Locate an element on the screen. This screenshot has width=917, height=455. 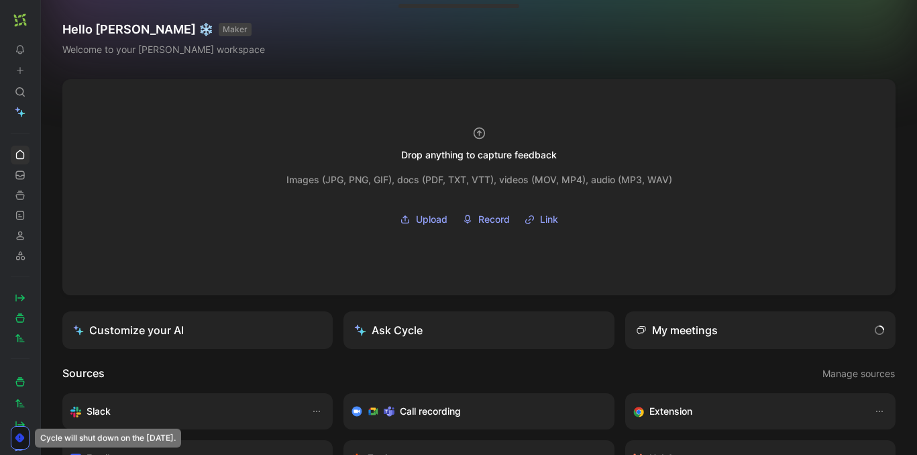
div: Record & transcribe meetings from Zoom, Meet & Teams. is located at coordinates (473, 411).